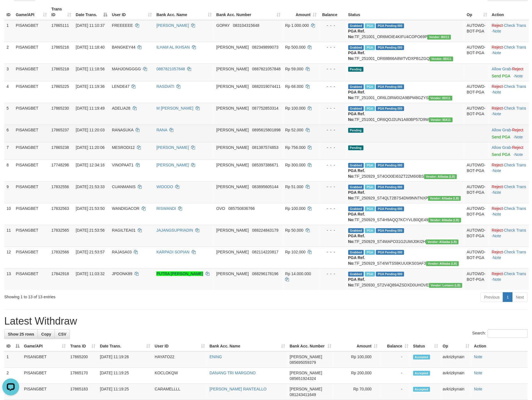  Describe the element at coordinates (265, 187) in the screenshot. I see `span: Copy 083895605144 to clipboard` at that location.